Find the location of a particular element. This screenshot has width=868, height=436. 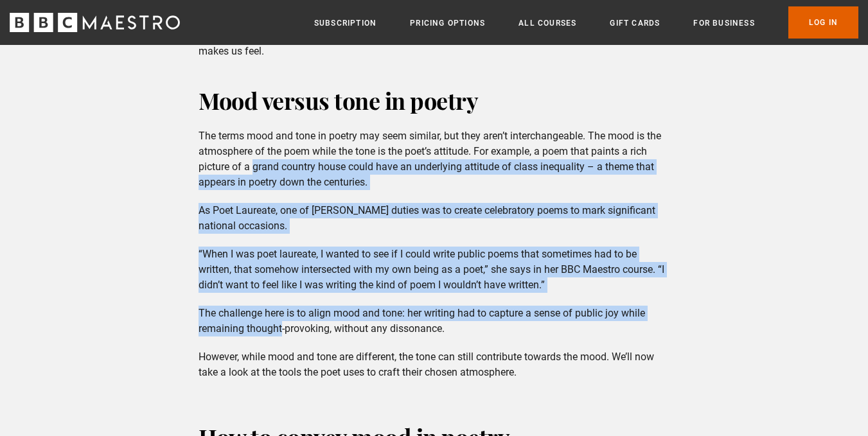

svg: BBC Maestro is located at coordinates (95, 22).